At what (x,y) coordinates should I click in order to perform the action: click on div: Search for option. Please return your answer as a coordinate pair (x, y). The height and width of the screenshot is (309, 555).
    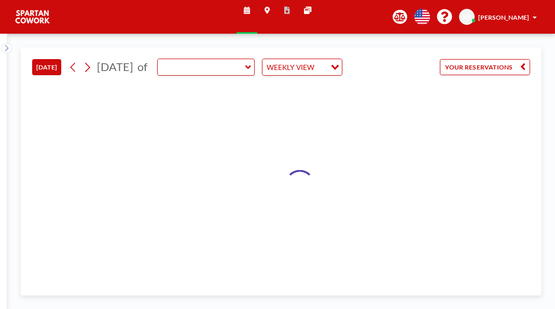
    Looking at the image, I should click on (302, 67).